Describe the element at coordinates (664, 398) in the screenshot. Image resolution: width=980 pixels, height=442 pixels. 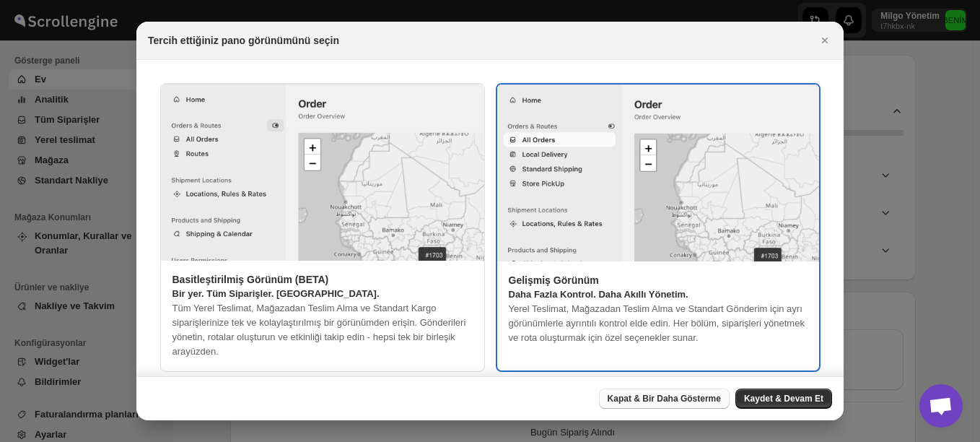
I see `button: Kapat & Bir Daha Gösterme` at that location.